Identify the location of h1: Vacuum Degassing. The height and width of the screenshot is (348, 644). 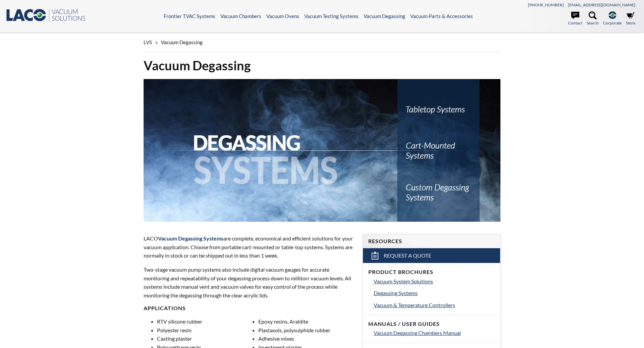
(322, 65).